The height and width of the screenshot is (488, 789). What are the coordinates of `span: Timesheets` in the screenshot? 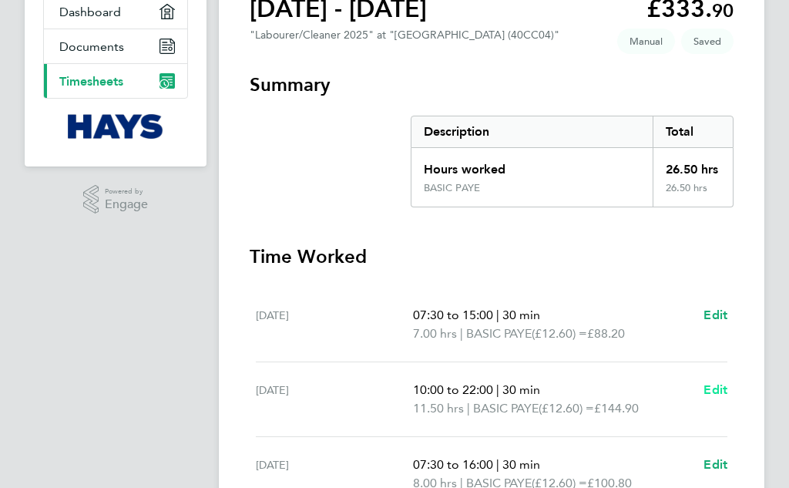 It's located at (91, 81).